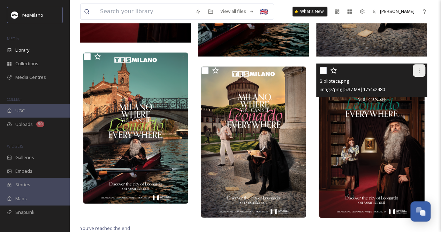  What do you see at coordinates (27, 63) in the screenshot?
I see `span: Collections` at bounding box center [27, 63].